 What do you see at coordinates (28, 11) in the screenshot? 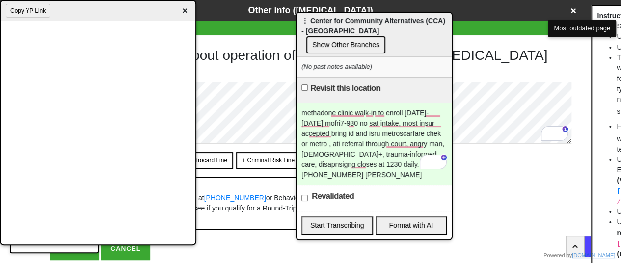
I see `button: Copy YP Link` at bounding box center [28, 11].